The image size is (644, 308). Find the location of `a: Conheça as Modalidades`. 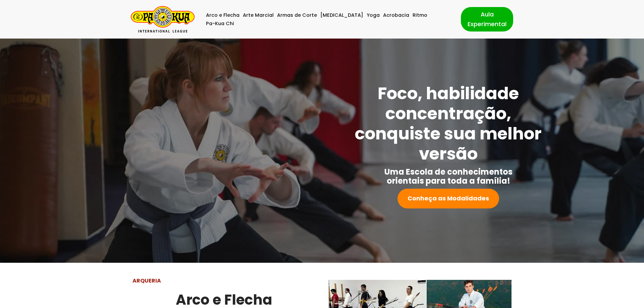

a: Conheça as Modalidades is located at coordinates (448, 198).